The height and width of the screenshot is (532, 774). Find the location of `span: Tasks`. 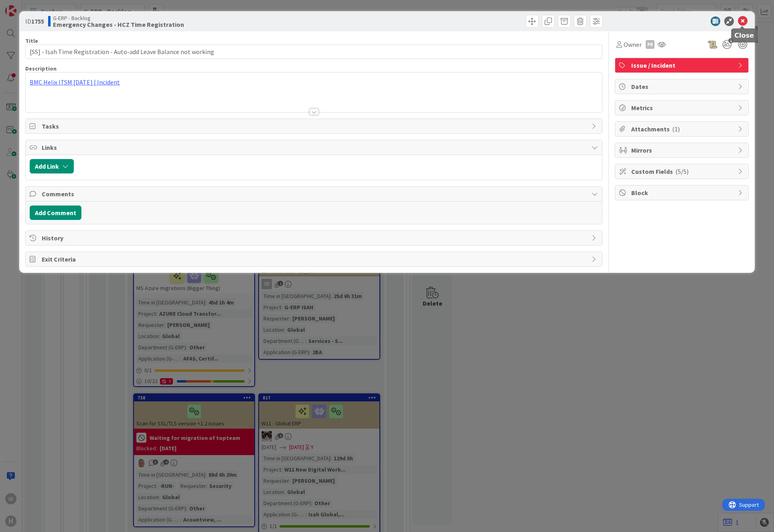

span: Tasks is located at coordinates (315, 126).